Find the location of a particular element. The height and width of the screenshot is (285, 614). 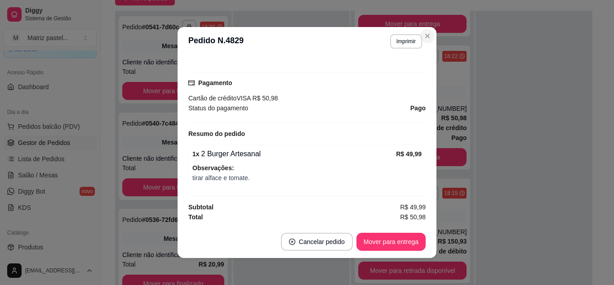

div: 2 Burger Artesanal is located at coordinates (294, 154).